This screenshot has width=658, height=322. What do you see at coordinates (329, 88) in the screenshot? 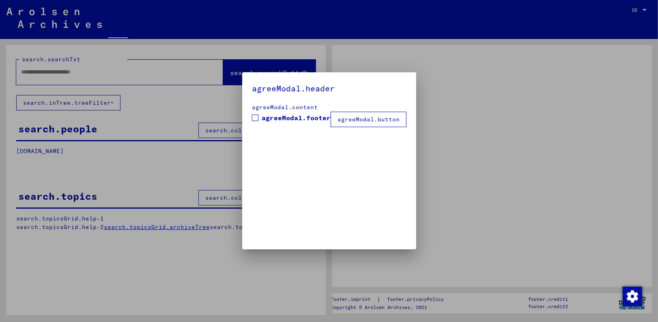
I see `h5: agreeModal.header` at bounding box center [329, 88].